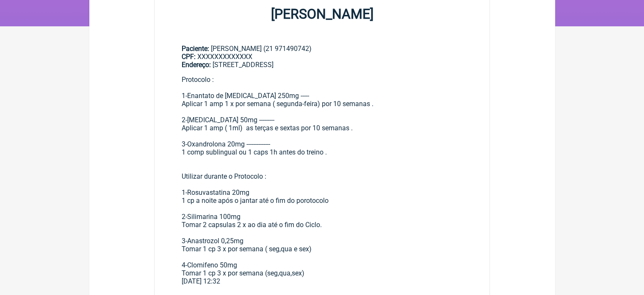 The image size is (644, 295). What do you see at coordinates (188, 56) in the screenshot?
I see `span: CPF:` at bounding box center [188, 56].